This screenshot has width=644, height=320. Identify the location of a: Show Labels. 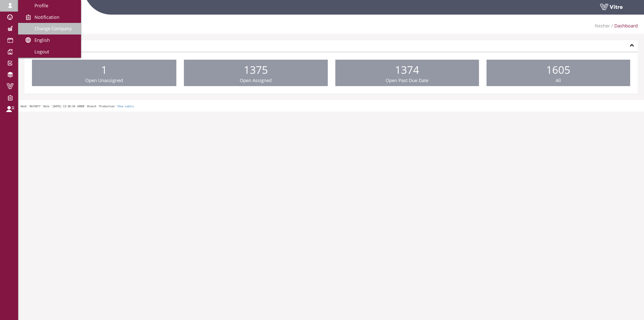
(126, 106).